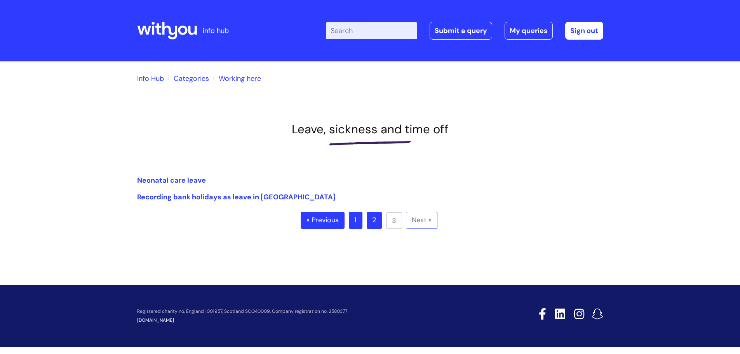  What do you see at coordinates (322, 220) in the screenshot?
I see `a: « Previous` at bounding box center [322, 220].